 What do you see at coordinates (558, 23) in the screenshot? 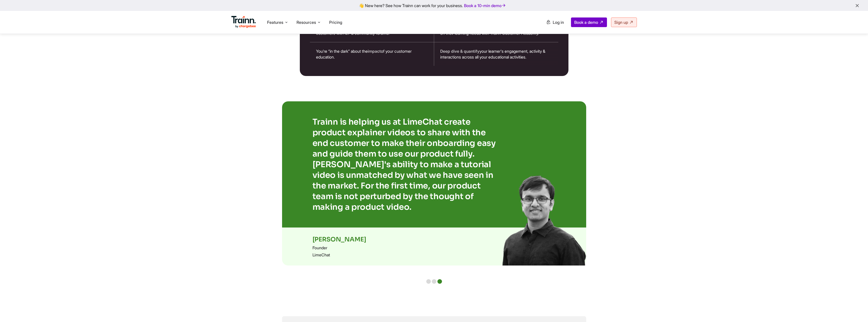
I see `span: Log in` at bounding box center [558, 23].